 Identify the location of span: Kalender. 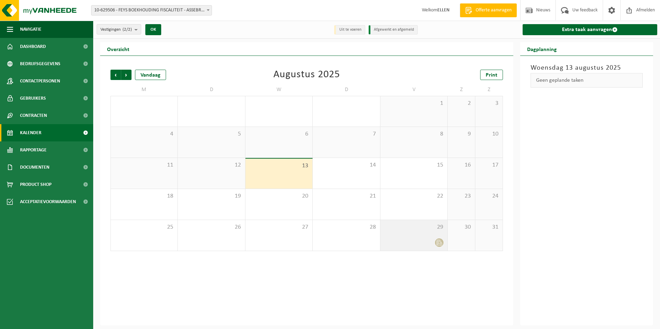
(31, 133).